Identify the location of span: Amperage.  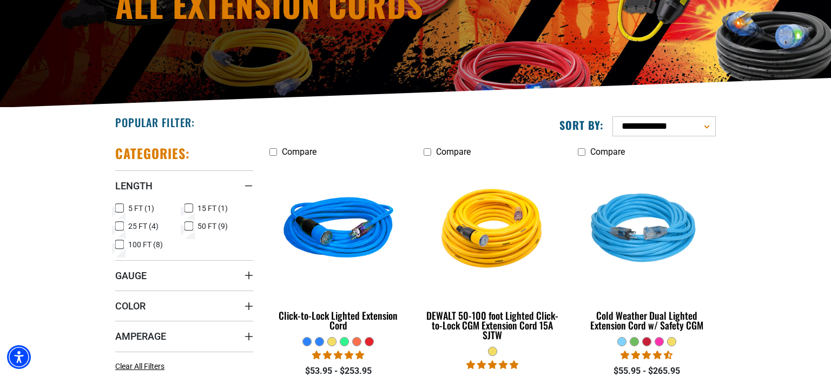
(141, 336).